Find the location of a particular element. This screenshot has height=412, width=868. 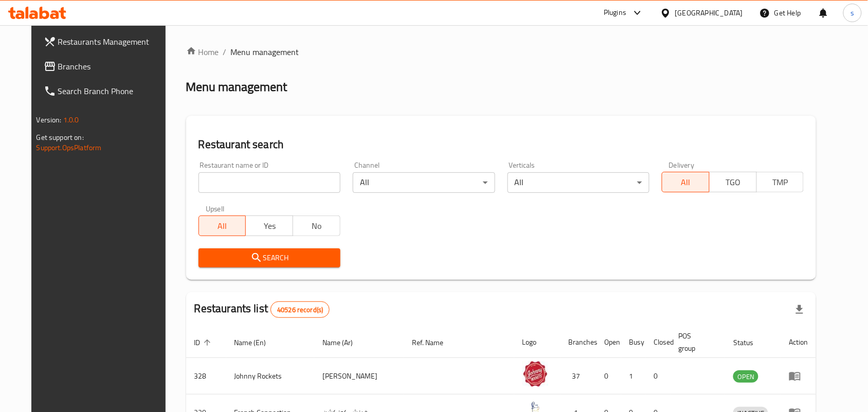

span: Name (En) is located at coordinates (257, 342).